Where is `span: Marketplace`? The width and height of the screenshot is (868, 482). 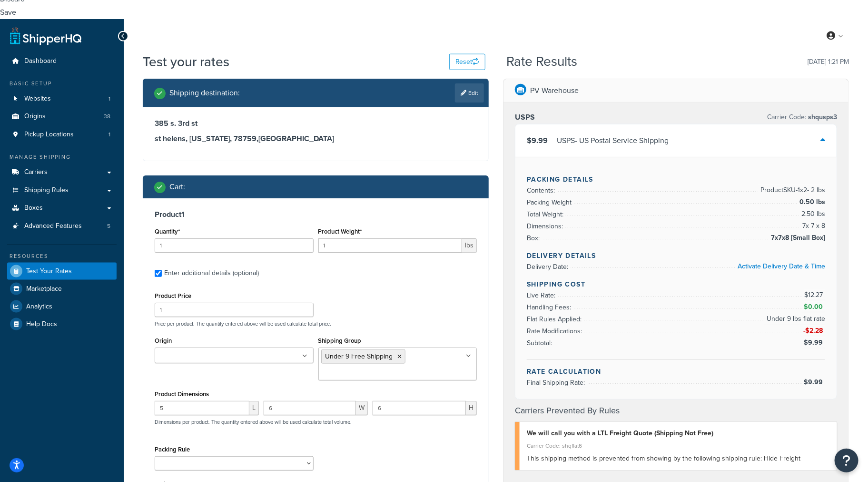 span: Marketplace is located at coordinates (44, 289).